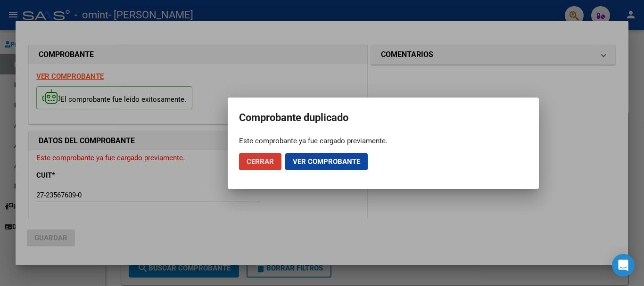  I want to click on button: Ver comprobante, so click(326, 161).